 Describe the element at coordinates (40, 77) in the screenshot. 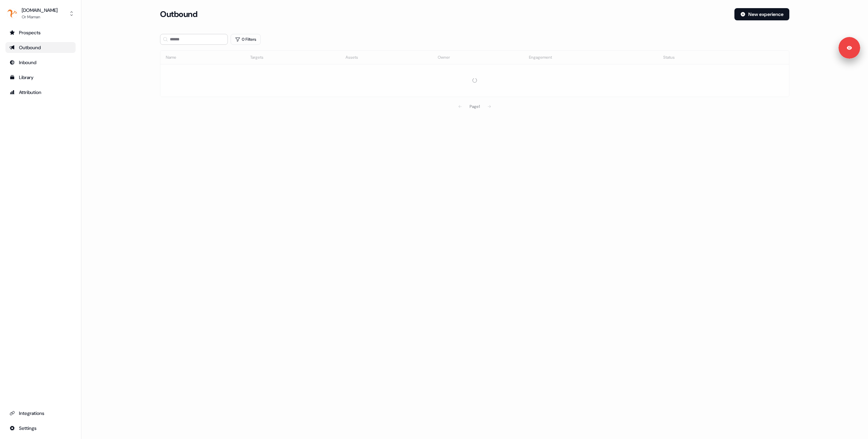

I see `a: Go to templates` at that location.